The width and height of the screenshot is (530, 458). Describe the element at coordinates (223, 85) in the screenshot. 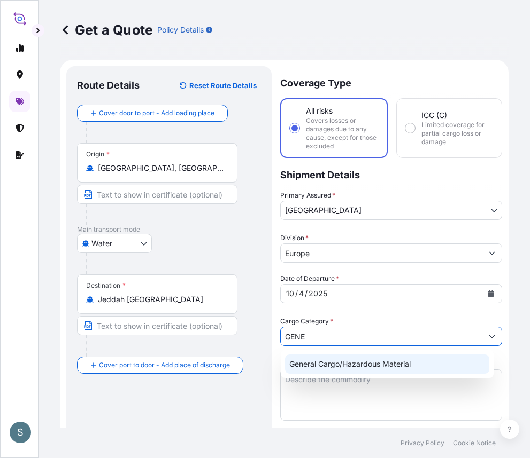

I see `p: Reset Route Details` at that location.